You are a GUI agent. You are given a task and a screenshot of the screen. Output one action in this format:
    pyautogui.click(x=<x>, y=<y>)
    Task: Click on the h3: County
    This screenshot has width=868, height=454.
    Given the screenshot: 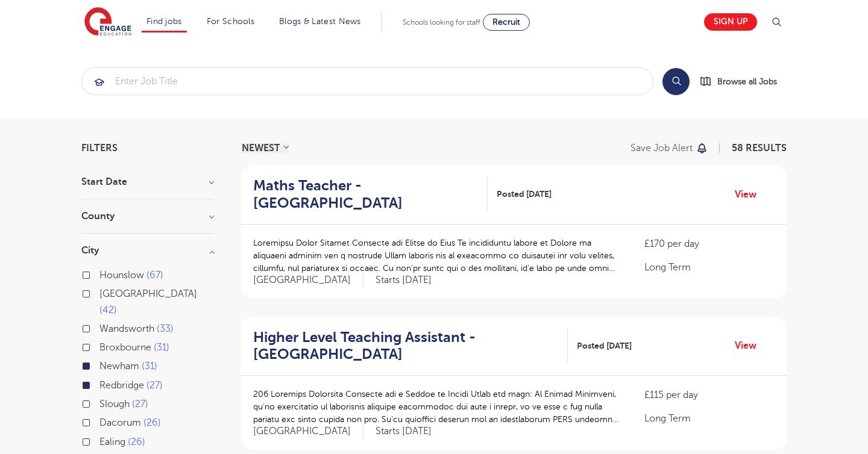 What is the action you would take?
    pyautogui.click(x=148, y=216)
    